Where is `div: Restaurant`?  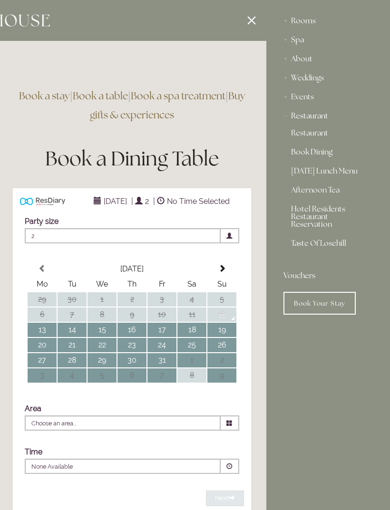 div: Restaurant is located at coordinates (328, 116).